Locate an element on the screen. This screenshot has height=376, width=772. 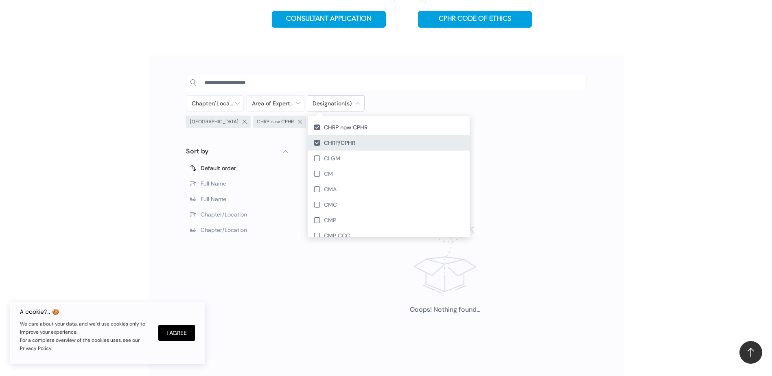
span: CM is located at coordinates (328, 174).